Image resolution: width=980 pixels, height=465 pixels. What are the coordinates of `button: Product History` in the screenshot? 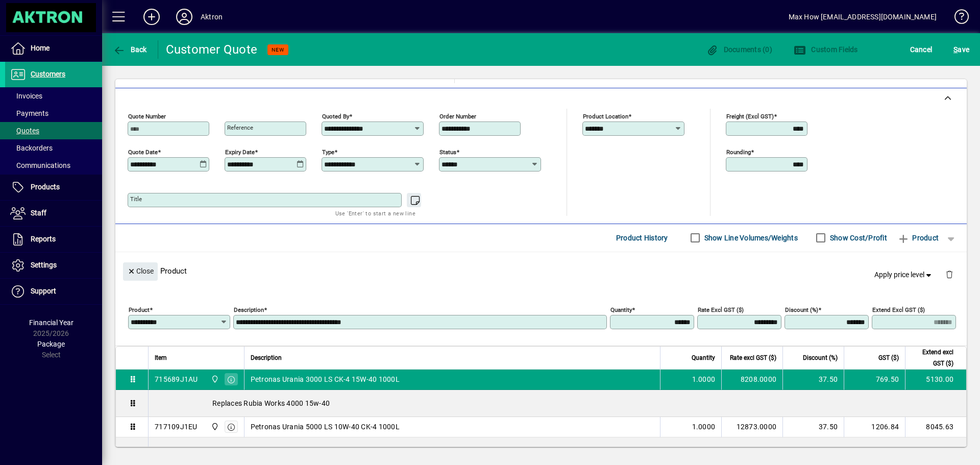 It's located at (642, 238).